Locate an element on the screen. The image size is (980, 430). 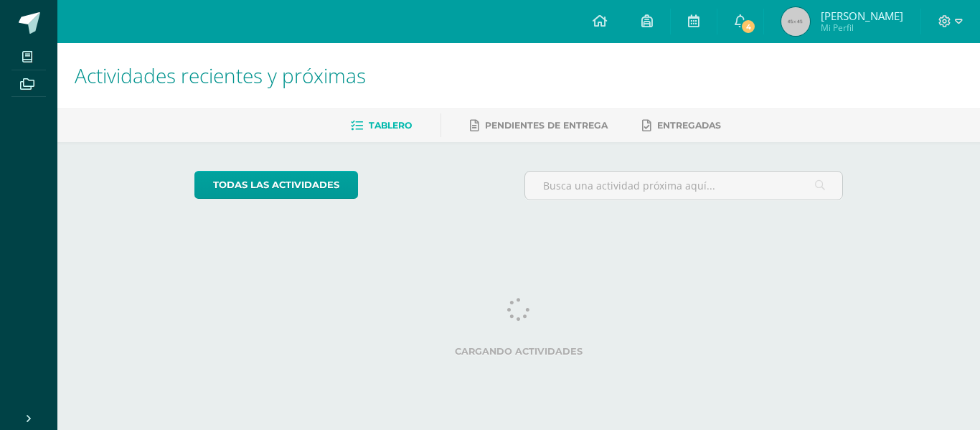
span: Entregadas is located at coordinates (689, 125).